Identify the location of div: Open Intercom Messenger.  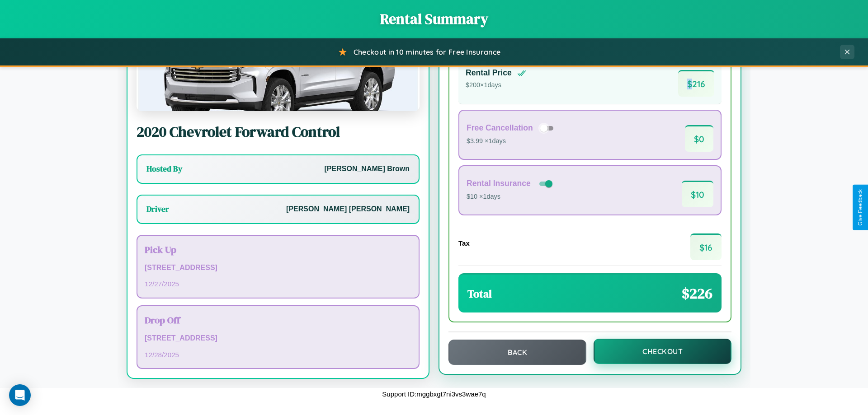
(20, 395).